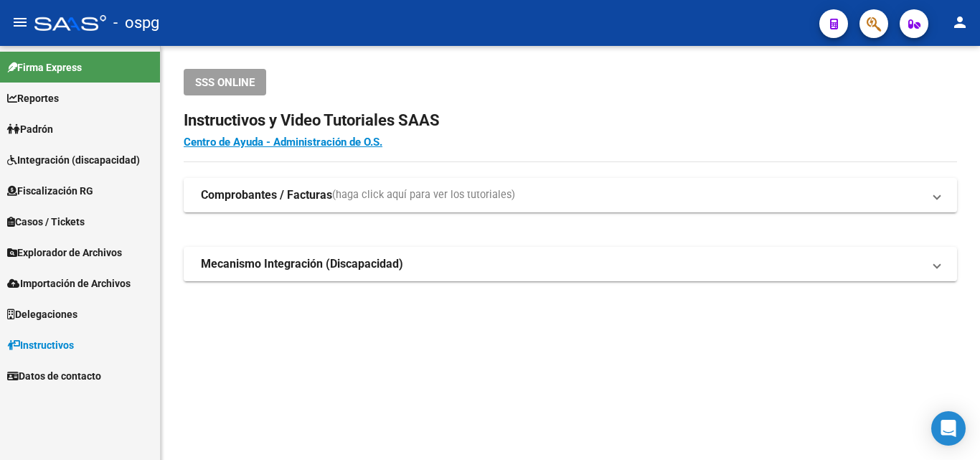 The width and height of the screenshot is (980, 460). Describe the element at coordinates (225, 83) in the screenshot. I see `span: SSS ONLINE` at that location.